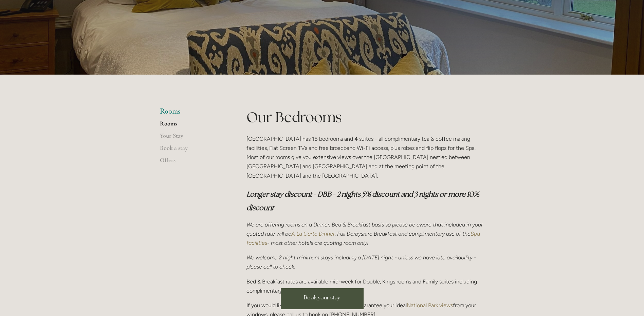 The height and width of the screenshot is (316, 644). Describe the element at coordinates (192, 112) in the screenshot. I see `li: Rooms` at that location.